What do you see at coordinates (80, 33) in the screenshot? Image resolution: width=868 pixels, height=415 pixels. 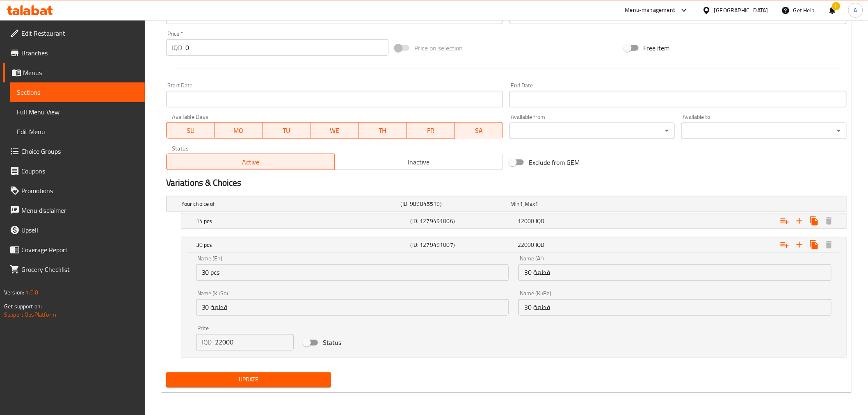 I see `span: Edit Restaurant` at bounding box center [80, 33].